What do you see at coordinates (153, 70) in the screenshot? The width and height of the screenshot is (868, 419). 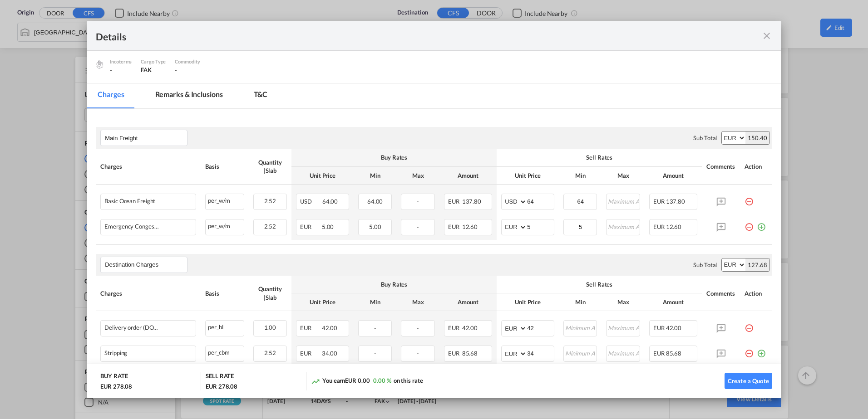 I see `div: FAK` at bounding box center [153, 70].